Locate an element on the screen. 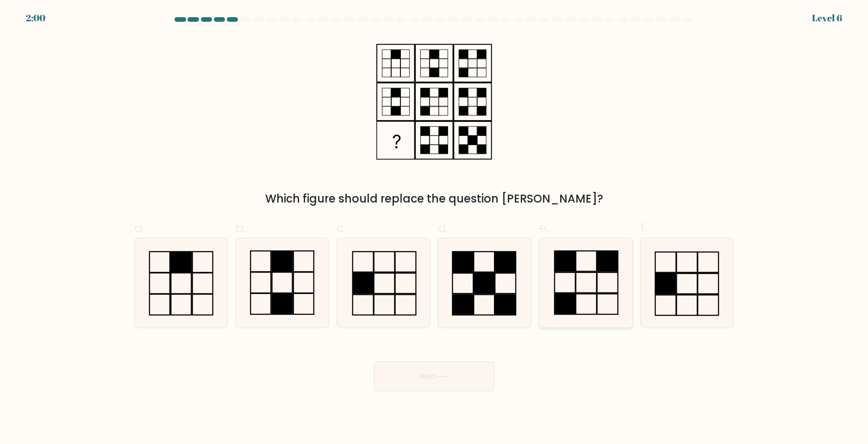 The width and height of the screenshot is (868, 444). span: a. is located at coordinates (140, 227).